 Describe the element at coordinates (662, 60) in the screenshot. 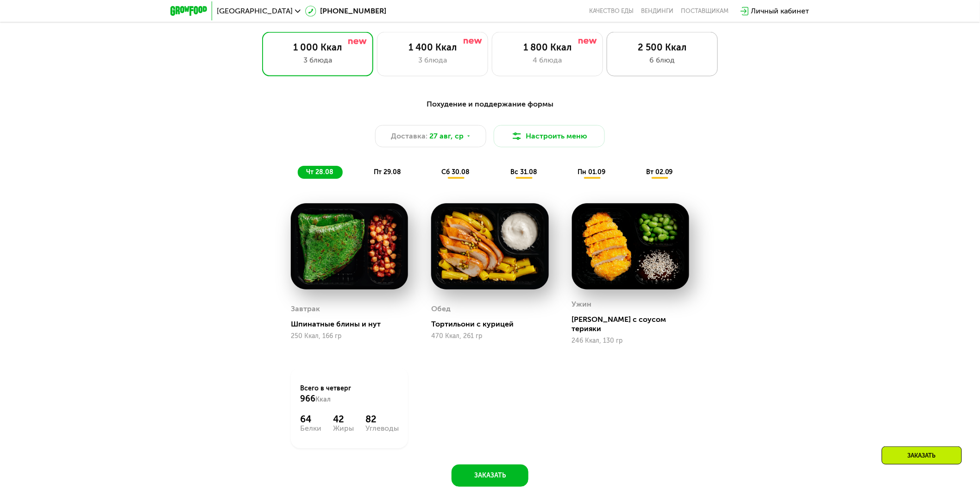

I see `div: 6 блюд` at that location.